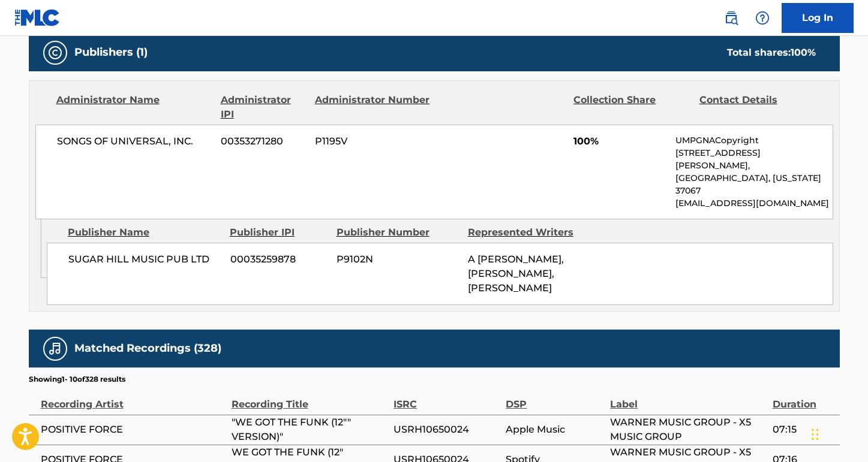  Describe the element at coordinates (373, 107) in the screenshot. I see `div: Administrator Number` at that location.